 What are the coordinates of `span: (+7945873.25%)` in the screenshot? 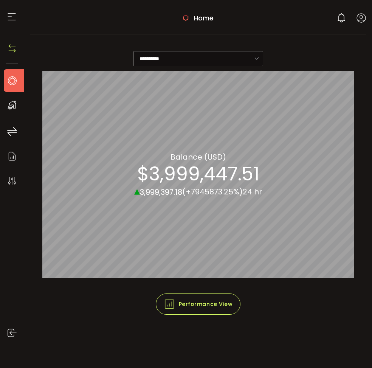 It's located at (212, 191).